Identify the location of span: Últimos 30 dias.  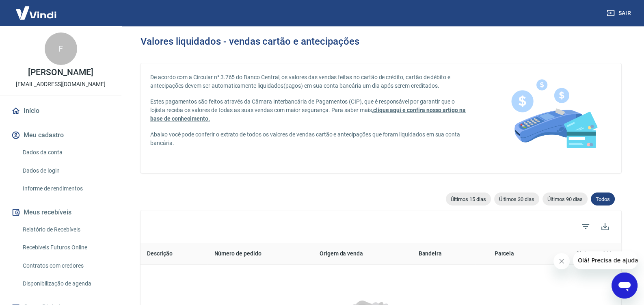
(516, 199).